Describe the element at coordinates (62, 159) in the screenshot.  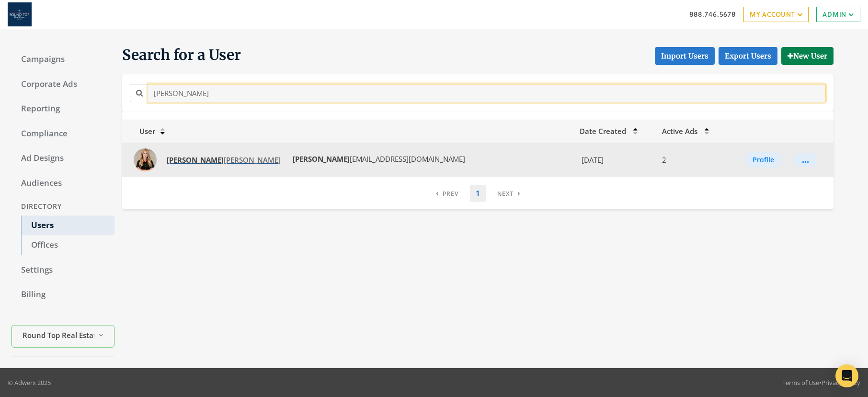
I see `a: Ad Designs` at that location.